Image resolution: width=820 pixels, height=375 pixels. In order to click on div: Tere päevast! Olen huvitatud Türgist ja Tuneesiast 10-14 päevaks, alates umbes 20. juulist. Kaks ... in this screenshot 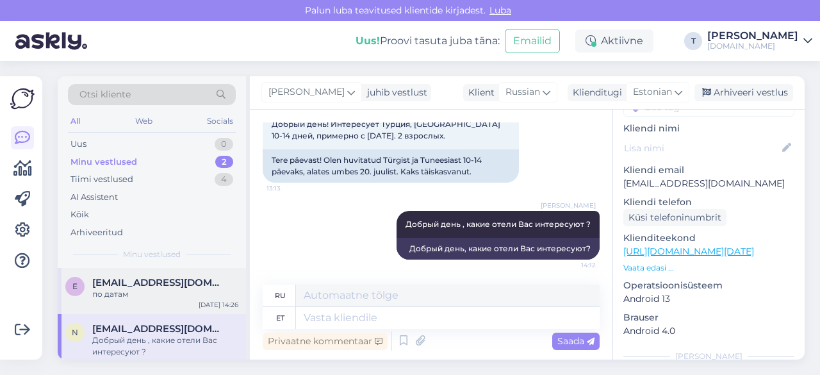, I will do `click(391, 166)`.